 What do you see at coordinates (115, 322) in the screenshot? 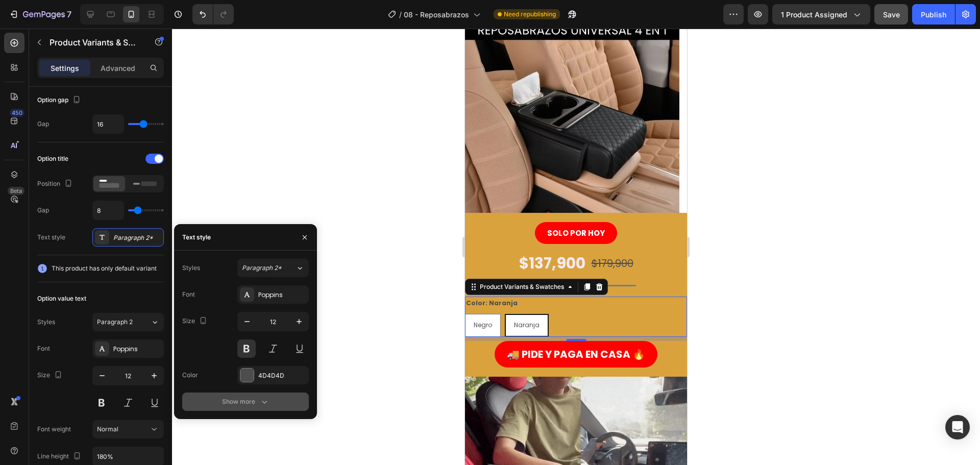
I see `span: Paragraph 2` at bounding box center [115, 322].